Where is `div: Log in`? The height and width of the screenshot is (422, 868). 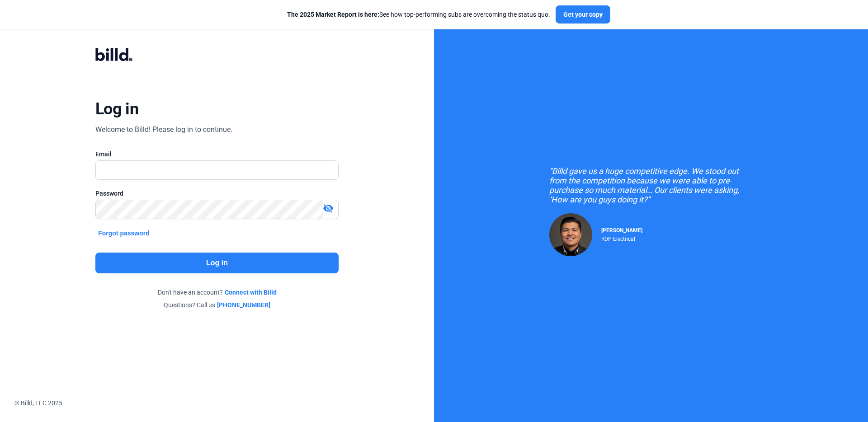 div: Log in is located at coordinates (116, 109).